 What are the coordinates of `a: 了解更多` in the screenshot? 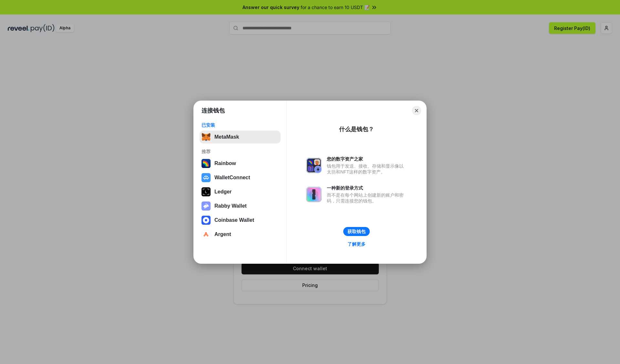 It's located at (356, 244).